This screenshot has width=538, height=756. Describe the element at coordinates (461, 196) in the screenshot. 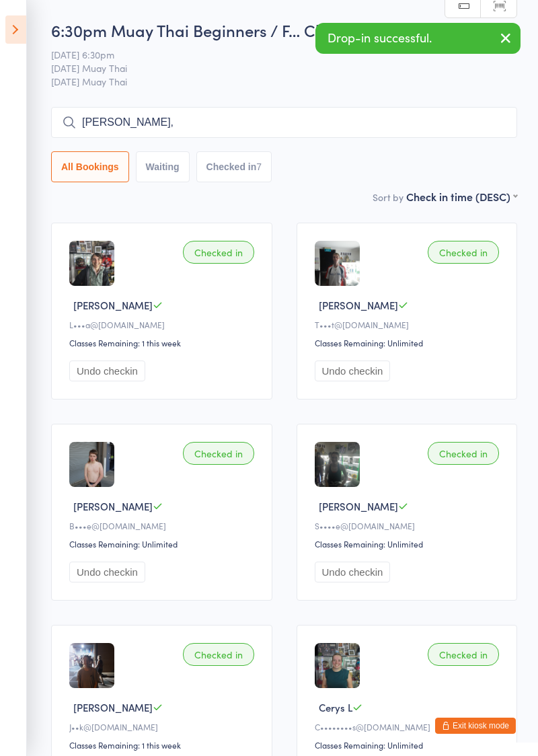

I see `div: Check in time (DESC)` at that location.